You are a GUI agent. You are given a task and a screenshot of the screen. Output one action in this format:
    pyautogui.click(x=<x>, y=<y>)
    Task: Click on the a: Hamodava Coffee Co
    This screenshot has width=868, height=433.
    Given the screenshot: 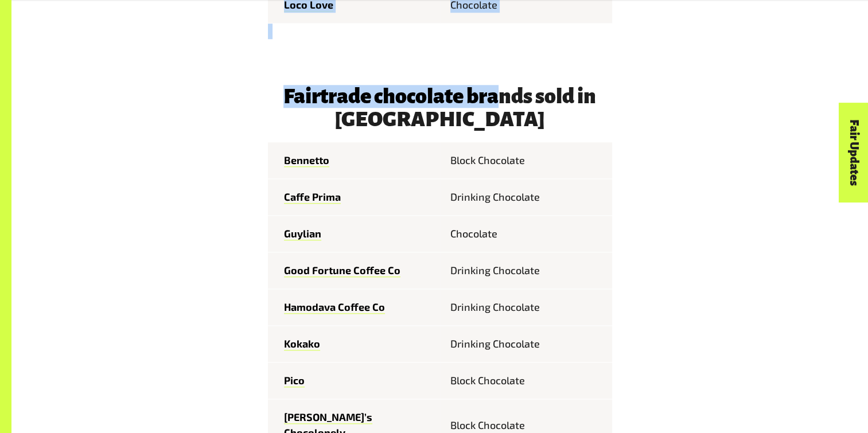 What is the action you would take?
    pyautogui.click(x=334, y=307)
    